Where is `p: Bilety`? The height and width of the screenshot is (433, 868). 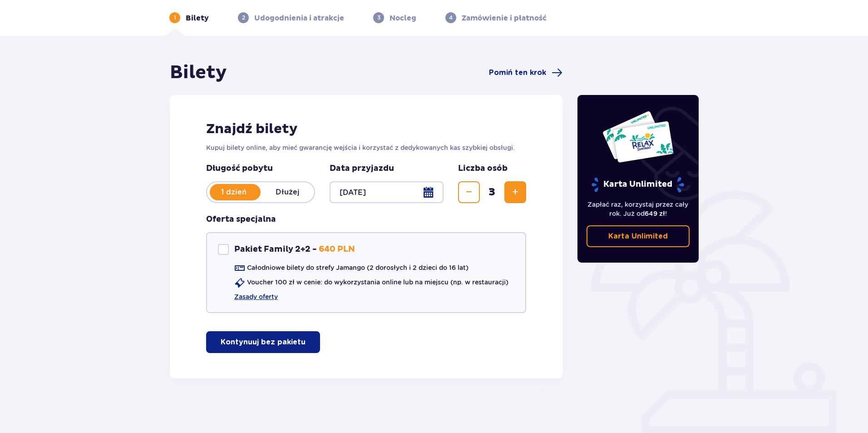
p: Bilety is located at coordinates (197, 18).